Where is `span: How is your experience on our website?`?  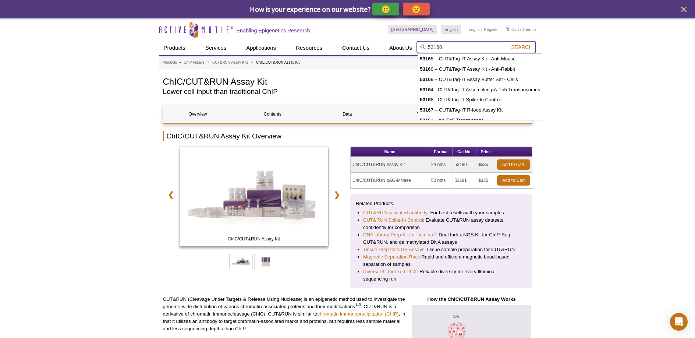 span: How is your experience on our website? is located at coordinates (310, 9).